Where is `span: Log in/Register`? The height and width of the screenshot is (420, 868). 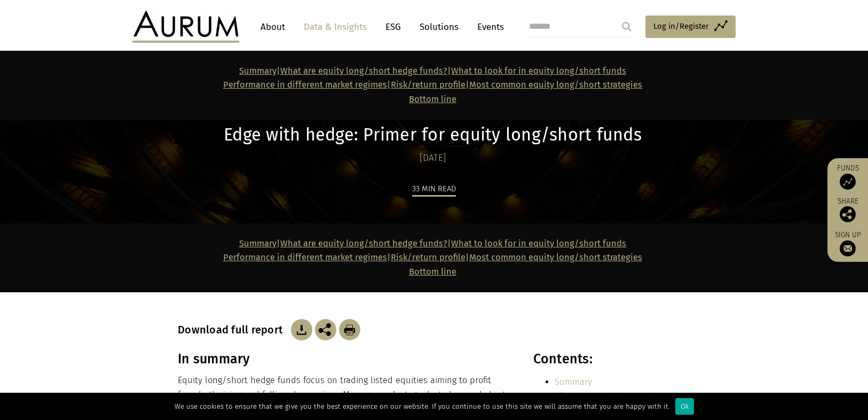 span: Log in/Register is located at coordinates (681, 26).